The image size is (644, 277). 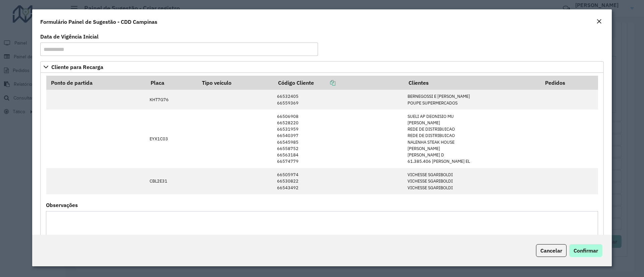 What do you see at coordinates (599, 21) in the screenshot?
I see `em: Fechar` at bounding box center [599, 21].